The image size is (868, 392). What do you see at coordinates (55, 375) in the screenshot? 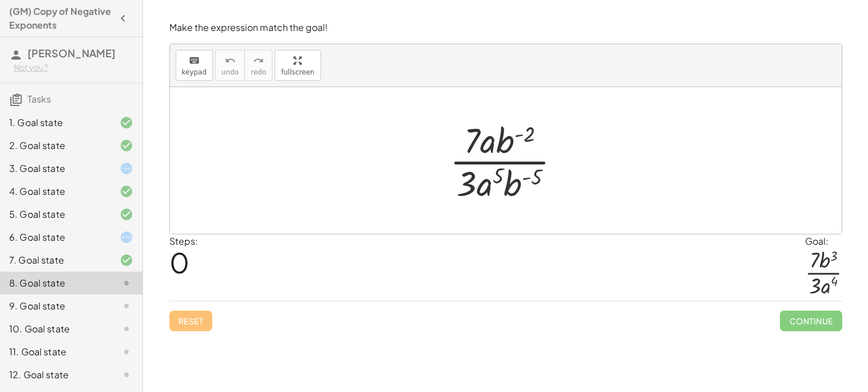
I see `div: 12. Goal state` at bounding box center [55, 375].